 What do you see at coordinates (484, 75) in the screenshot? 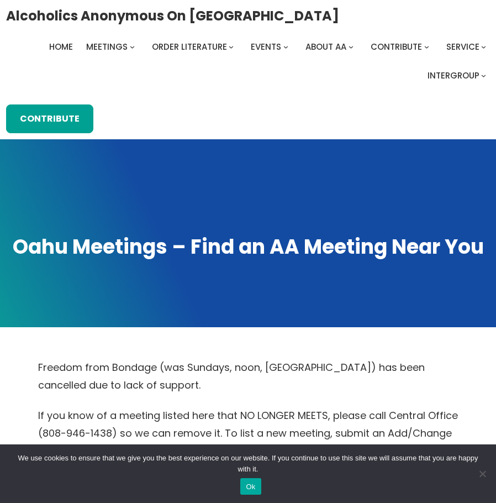
I see `button: Intergroup submenu` at bounding box center [484, 75].